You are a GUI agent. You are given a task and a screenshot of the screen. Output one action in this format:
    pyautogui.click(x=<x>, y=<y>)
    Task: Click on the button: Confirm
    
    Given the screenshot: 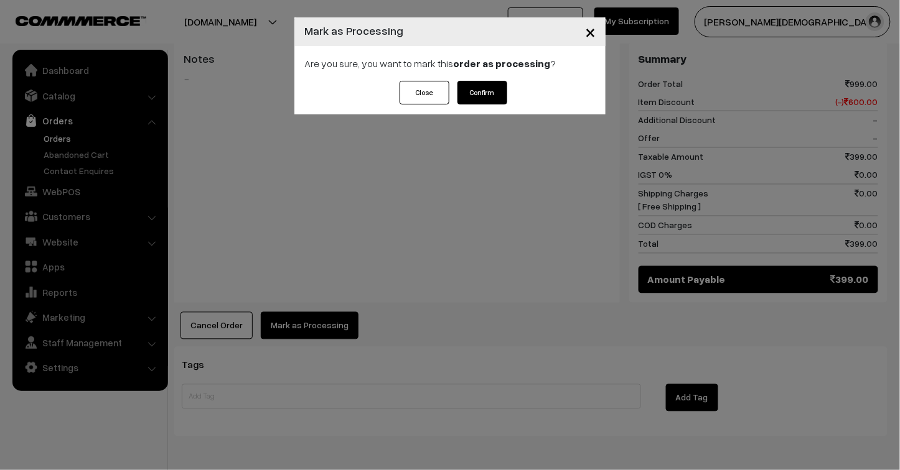 What is the action you would take?
    pyautogui.click(x=482, y=93)
    